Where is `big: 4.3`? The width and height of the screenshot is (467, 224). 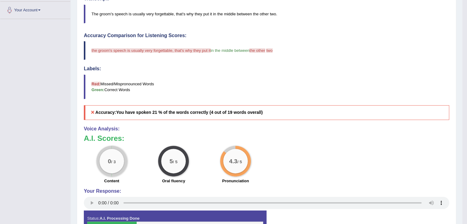 big: 4.3 is located at coordinates (233, 161).